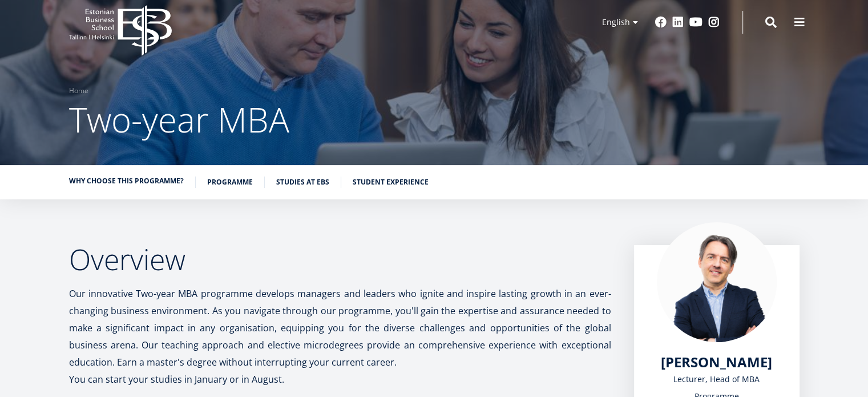  What do you see at coordinates (717, 282) in the screenshot?
I see `img: Marko Rillo` at bounding box center [717, 282].